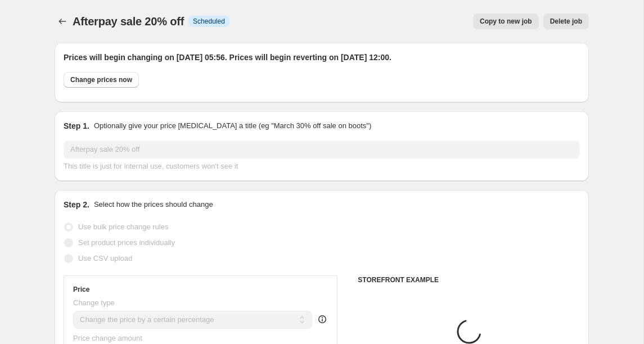 The height and width of the screenshot is (344, 644). Describe the element at coordinates (107, 338) in the screenshot. I see `span: Price change amount` at that location.